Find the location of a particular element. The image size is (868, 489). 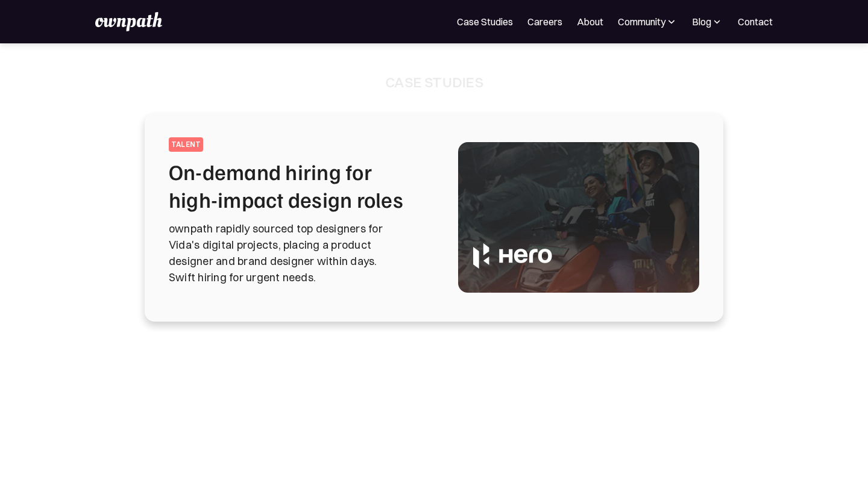

a: Case Studies is located at coordinates (484, 22).